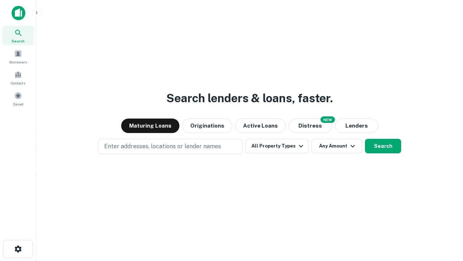  I want to click on a: Saved, so click(18, 98).